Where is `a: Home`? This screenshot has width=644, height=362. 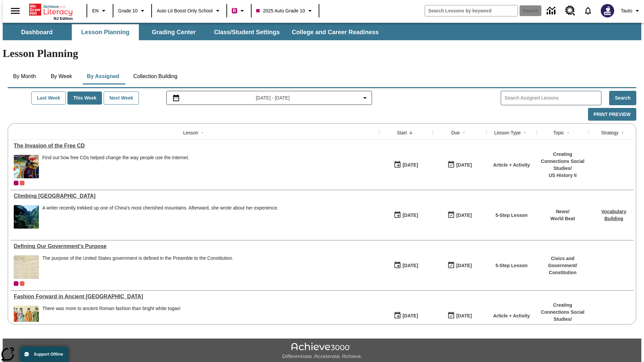 a: Home is located at coordinates (51, 10).